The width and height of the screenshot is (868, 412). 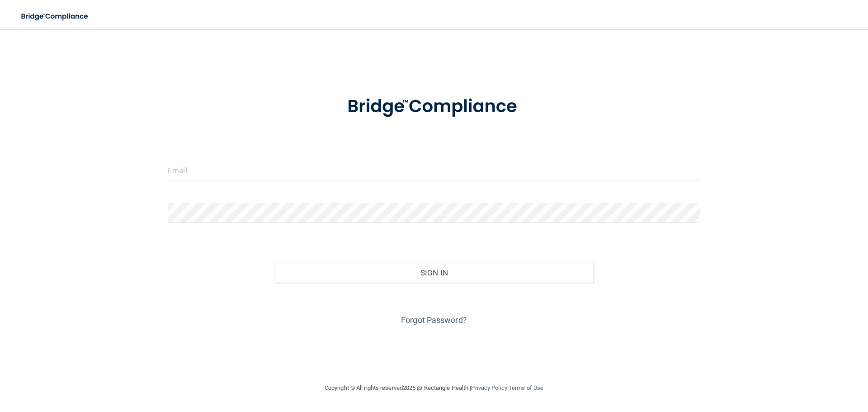 What do you see at coordinates (526, 387) in the screenshot?
I see `a: Terms of Use` at bounding box center [526, 387].